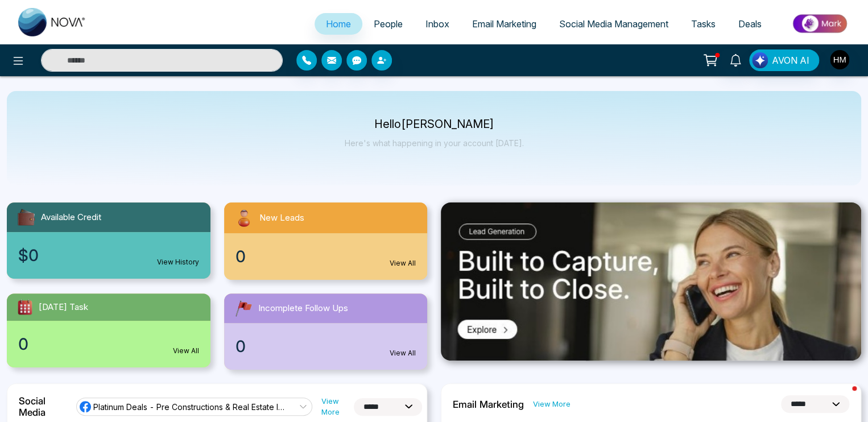 The width and height of the screenshot is (868, 422). Describe the element at coordinates (614, 24) in the screenshot. I see `span: Social Media Management` at that location.